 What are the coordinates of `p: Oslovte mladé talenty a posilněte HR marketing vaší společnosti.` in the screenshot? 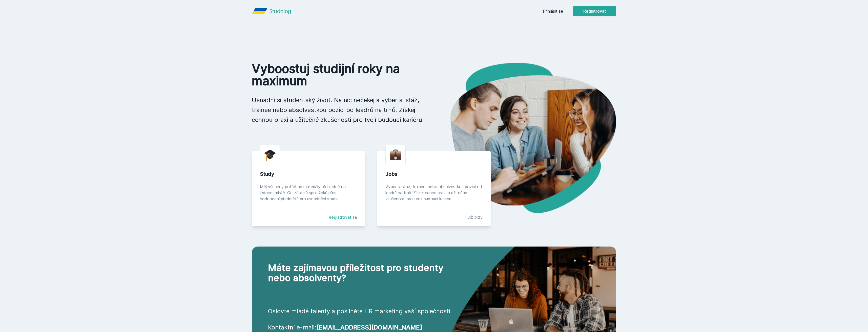 It's located at (365, 311).